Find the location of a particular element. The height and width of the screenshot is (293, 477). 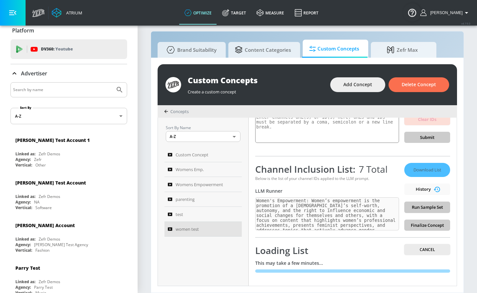

button: Cancel is located at coordinates (428, 249).